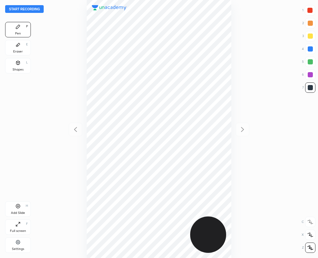 The image size is (318, 258). I want to click on img: logo.38c385cc.svg, so click(109, 8).